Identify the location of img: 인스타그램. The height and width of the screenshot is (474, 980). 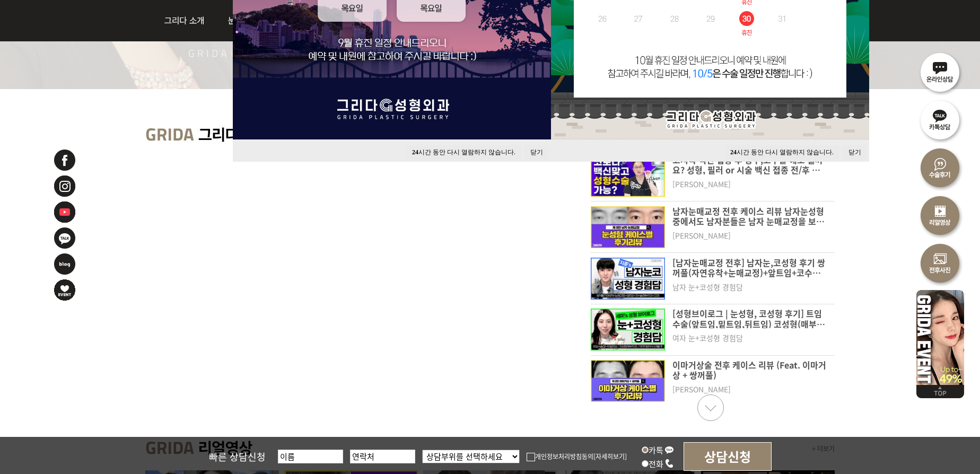
(65, 186).